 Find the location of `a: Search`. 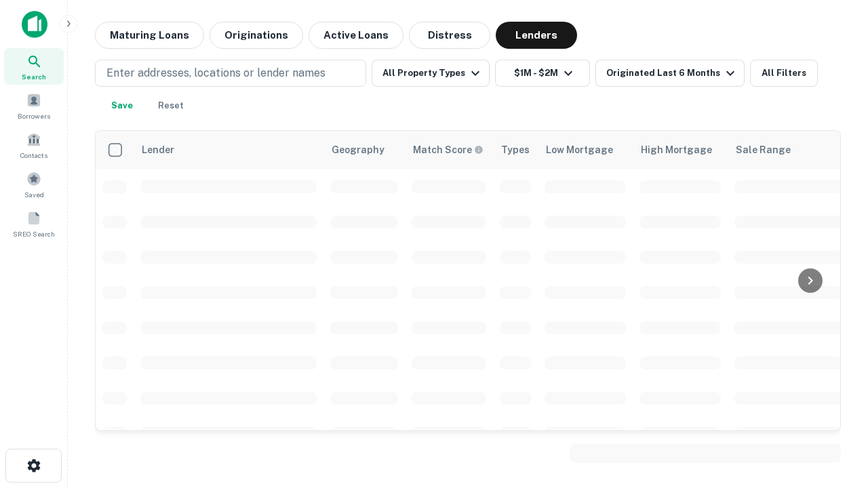

a: Search is located at coordinates (34, 66).